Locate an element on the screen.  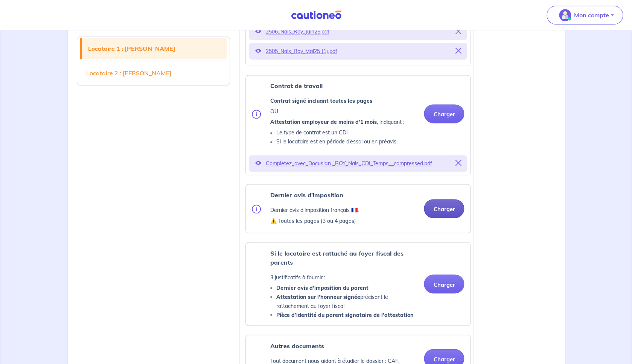
p: Mon compte is located at coordinates (592, 15).